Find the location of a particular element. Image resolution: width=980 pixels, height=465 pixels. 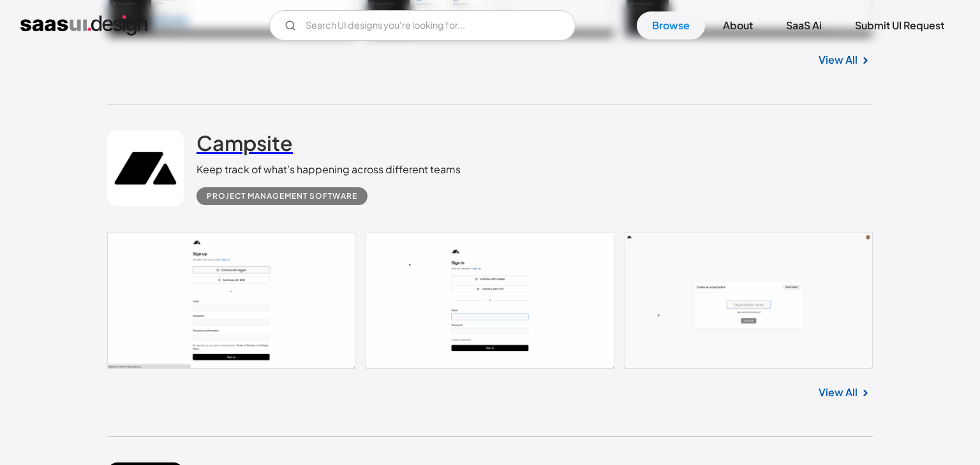

a: Browse is located at coordinates (670, 26).